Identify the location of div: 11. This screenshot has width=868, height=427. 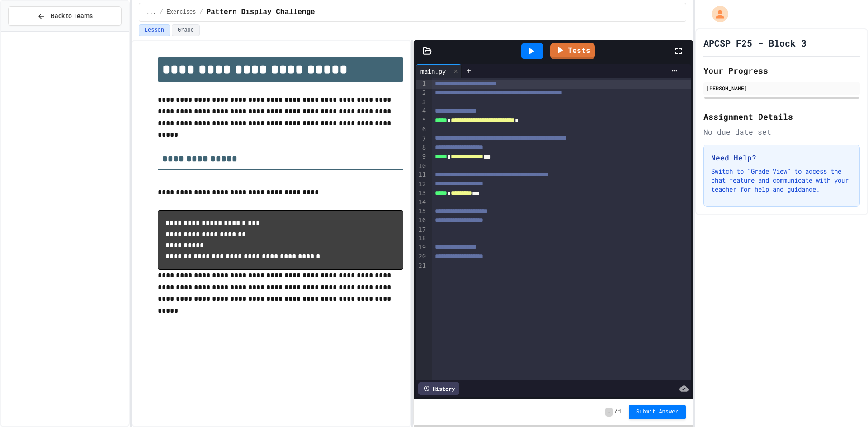
(422, 175).